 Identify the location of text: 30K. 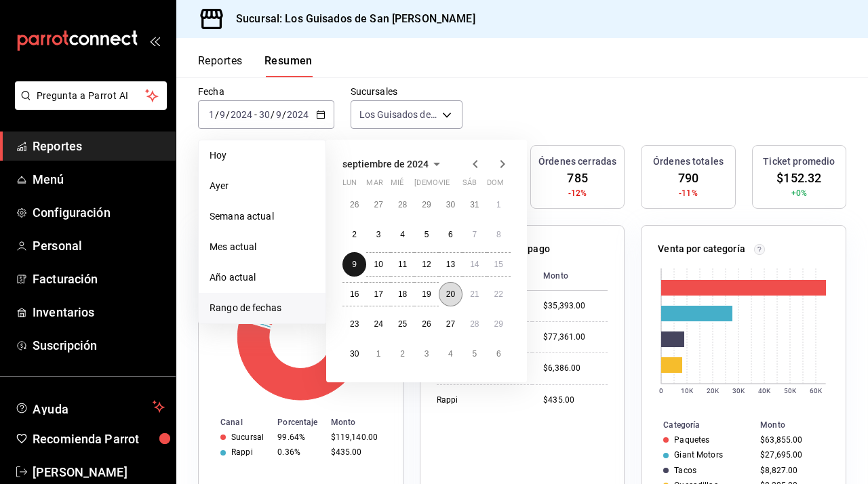
(738, 391).